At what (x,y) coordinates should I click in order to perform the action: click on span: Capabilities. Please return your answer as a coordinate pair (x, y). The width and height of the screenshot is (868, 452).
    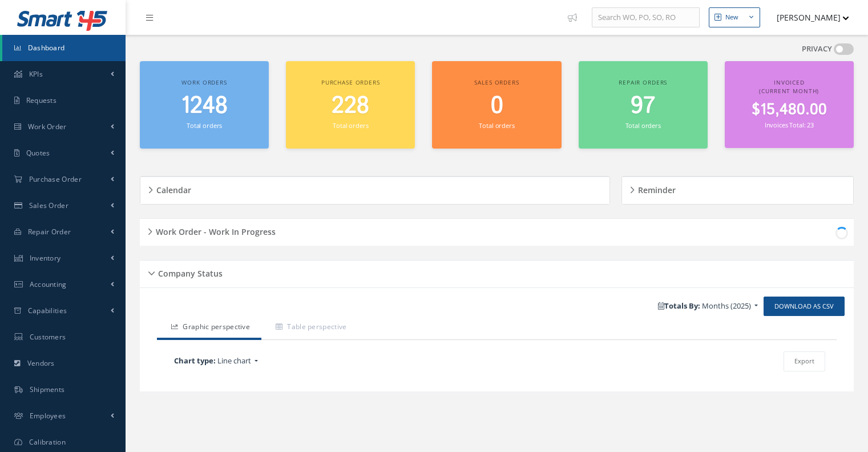
    Looking at the image, I should click on (48, 310).